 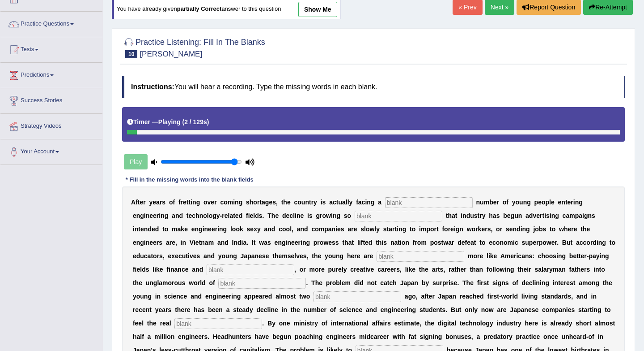 What do you see at coordinates (317, 10) in the screenshot?
I see `a: show me` at bounding box center [317, 10].